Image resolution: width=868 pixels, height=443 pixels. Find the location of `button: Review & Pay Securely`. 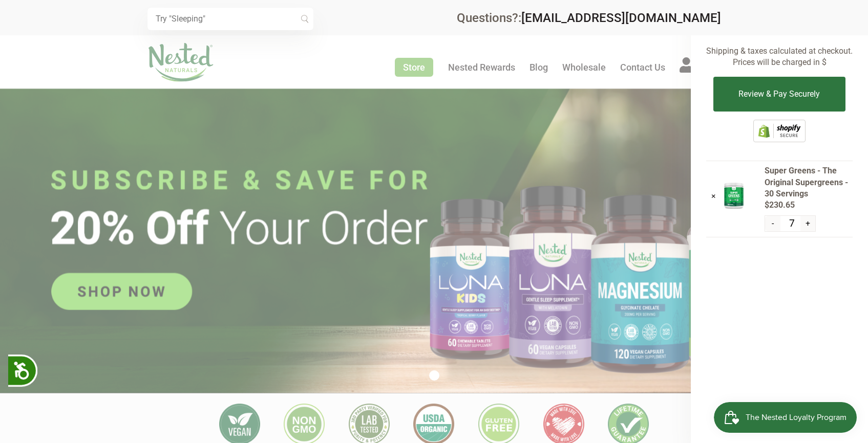

button: Review & Pay Securely is located at coordinates (779, 94).